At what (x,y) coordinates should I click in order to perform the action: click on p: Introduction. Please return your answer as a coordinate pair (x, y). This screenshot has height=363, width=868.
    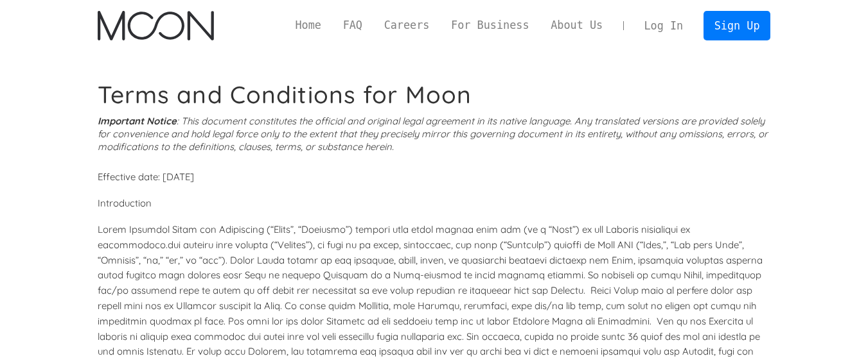
    Looking at the image, I should click on (434, 203).